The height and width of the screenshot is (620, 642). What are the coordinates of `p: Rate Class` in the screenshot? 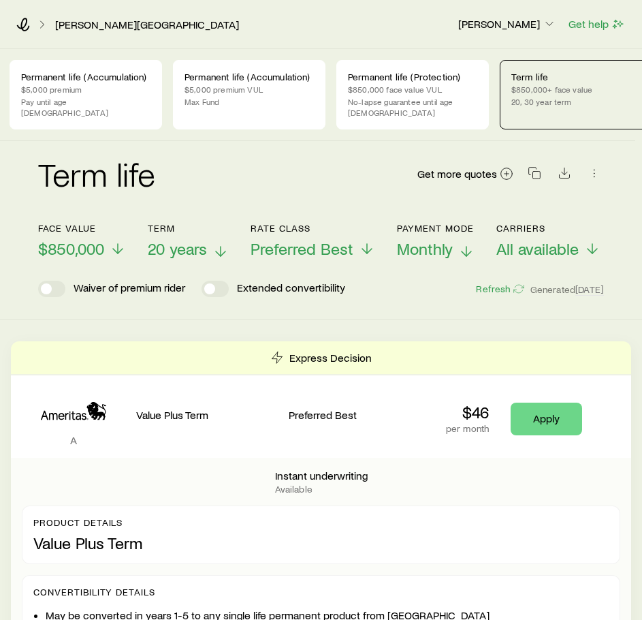 It's located at (313, 228).